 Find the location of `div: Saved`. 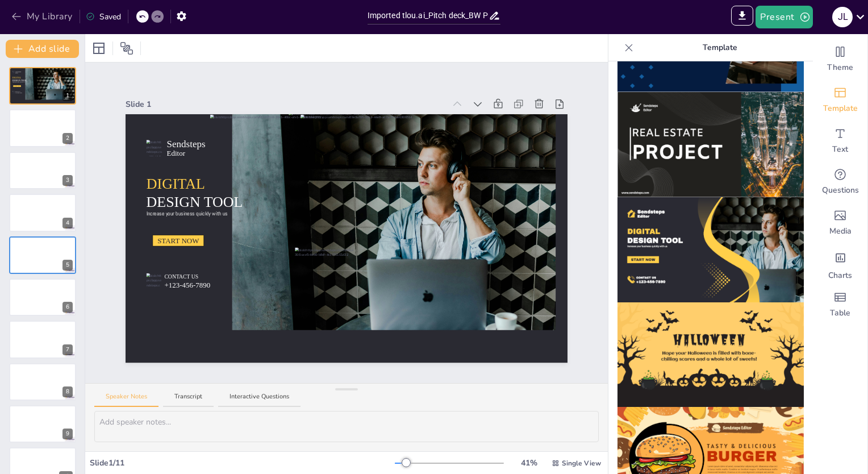

div: Saved is located at coordinates (104, 17).